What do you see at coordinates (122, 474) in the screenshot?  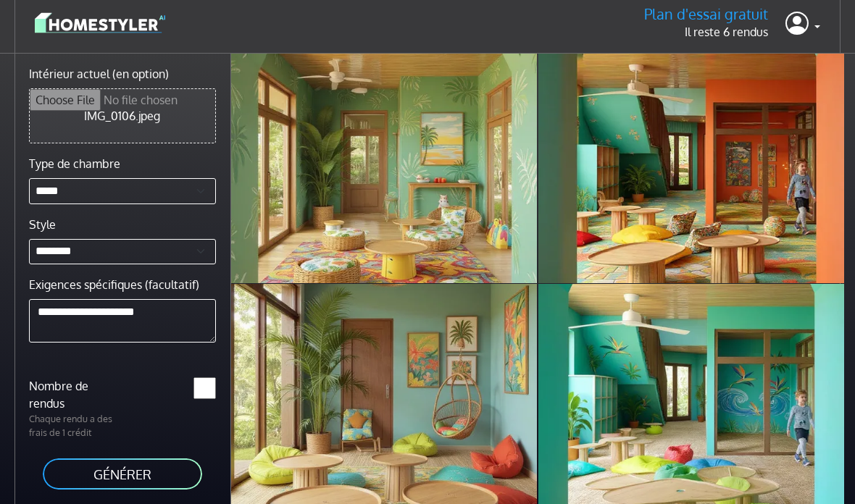 I see `font: GÉNÉRER` at bounding box center [122, 474].